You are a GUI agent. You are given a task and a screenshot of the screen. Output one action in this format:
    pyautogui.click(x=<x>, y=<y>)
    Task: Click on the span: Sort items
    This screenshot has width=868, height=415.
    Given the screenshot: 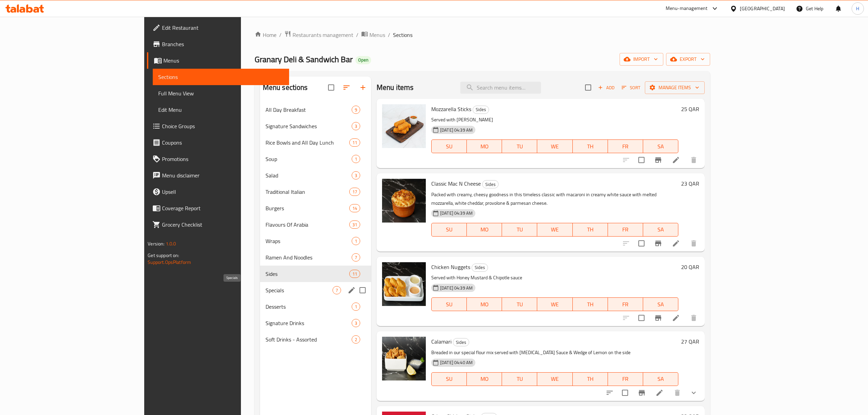 What is the action you would take?
    pyautogui.click(x=631, y=87)
    